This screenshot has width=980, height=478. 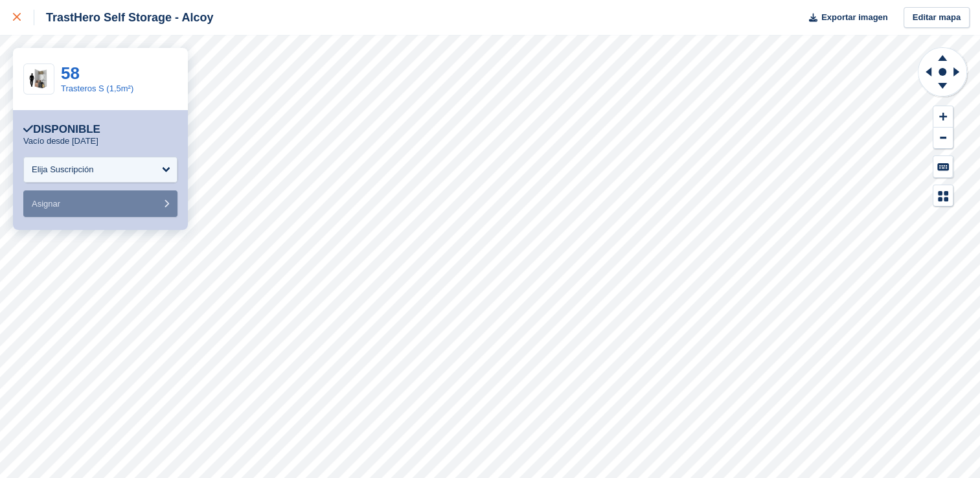 What do you see at coordinates (936, 18) in the screenshot?
I see `a: Editar mapa` at bounding box center [936, 18].